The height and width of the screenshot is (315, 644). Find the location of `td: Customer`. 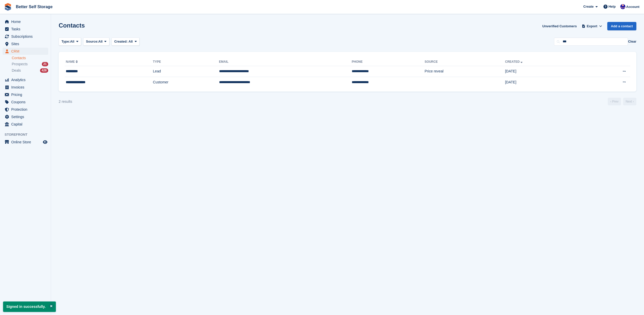

td: Customer is located at coordinates (186, 82).